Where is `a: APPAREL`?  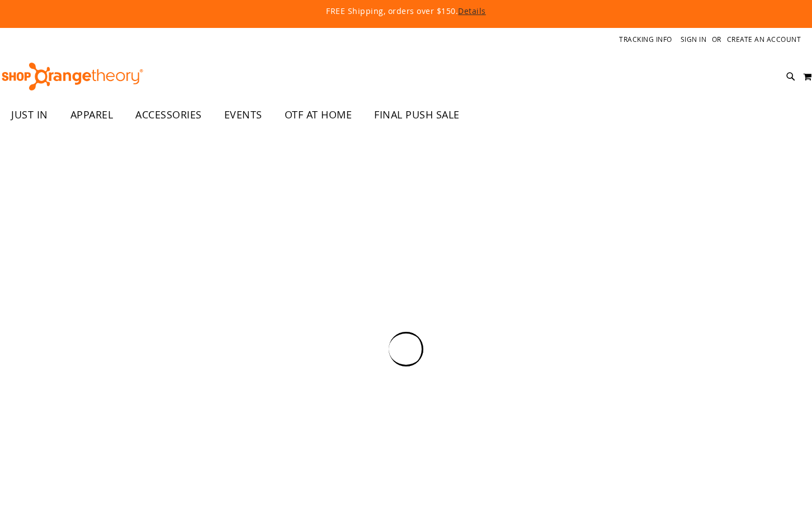 a: APPAREL is located at coordinates (91, 115).